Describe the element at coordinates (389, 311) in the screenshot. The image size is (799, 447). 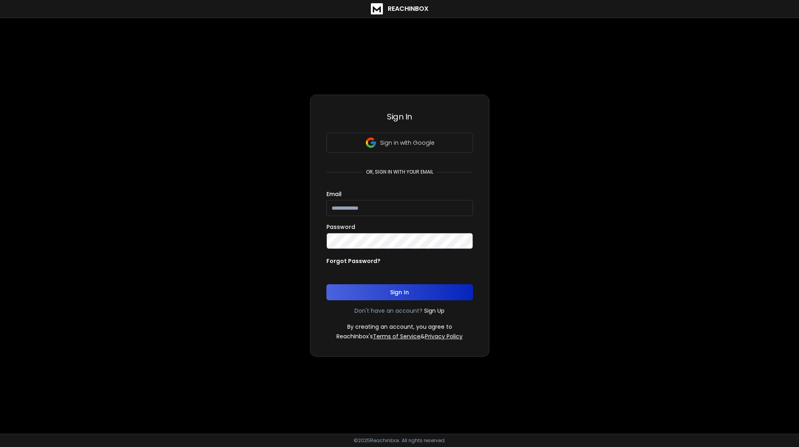
I see `p: Don't have an account?` at that location.